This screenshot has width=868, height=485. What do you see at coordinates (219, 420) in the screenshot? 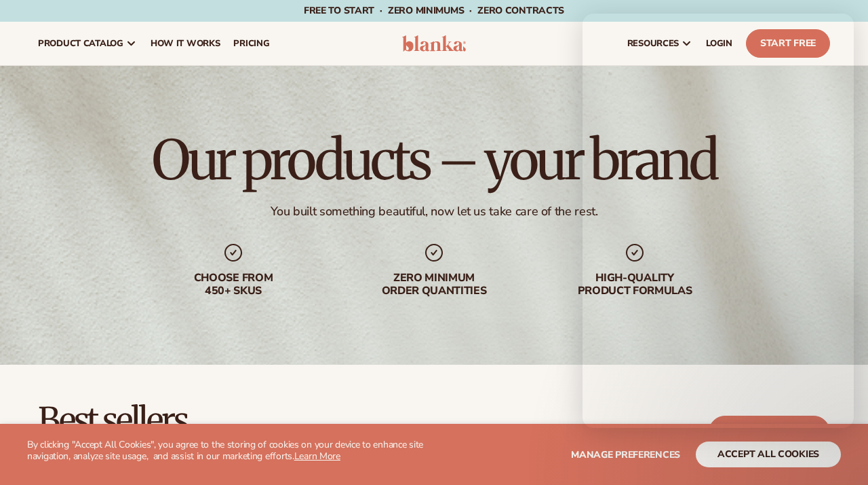
I see `h2: Best sellers` at bounding box center [219, 420].